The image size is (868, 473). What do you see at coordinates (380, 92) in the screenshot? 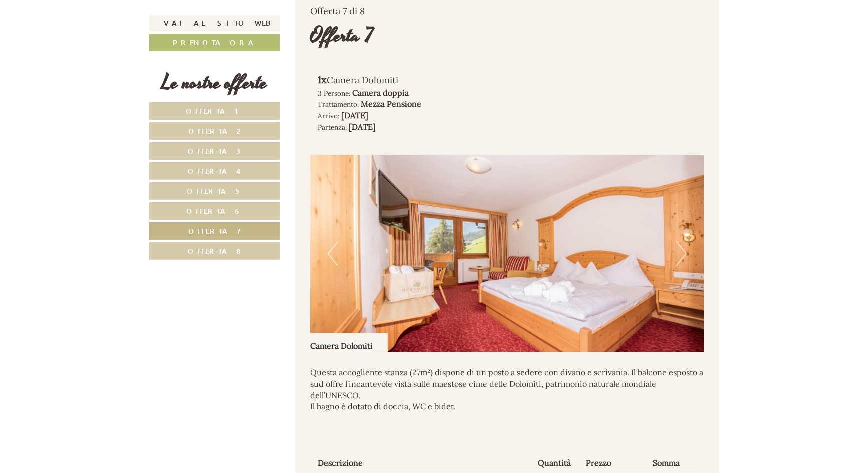
I see `b: Camera doppia` at bounding box center [380, 92].